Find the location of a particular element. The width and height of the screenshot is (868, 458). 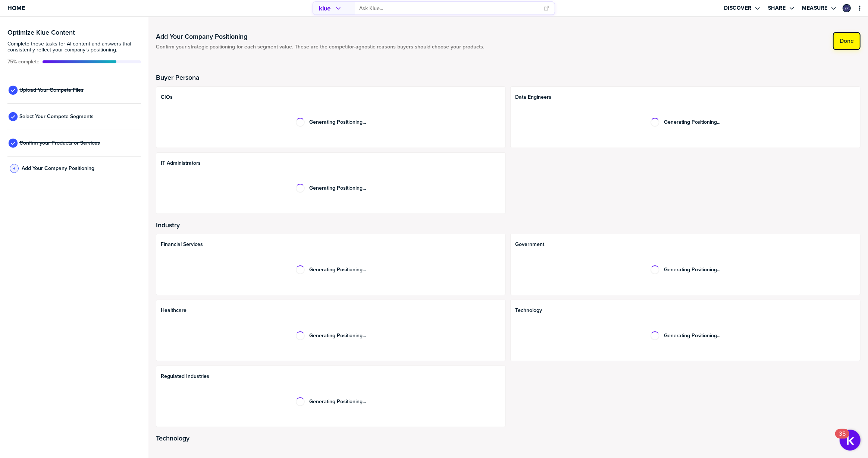

span: Technology is located at coordinates (685, 311).